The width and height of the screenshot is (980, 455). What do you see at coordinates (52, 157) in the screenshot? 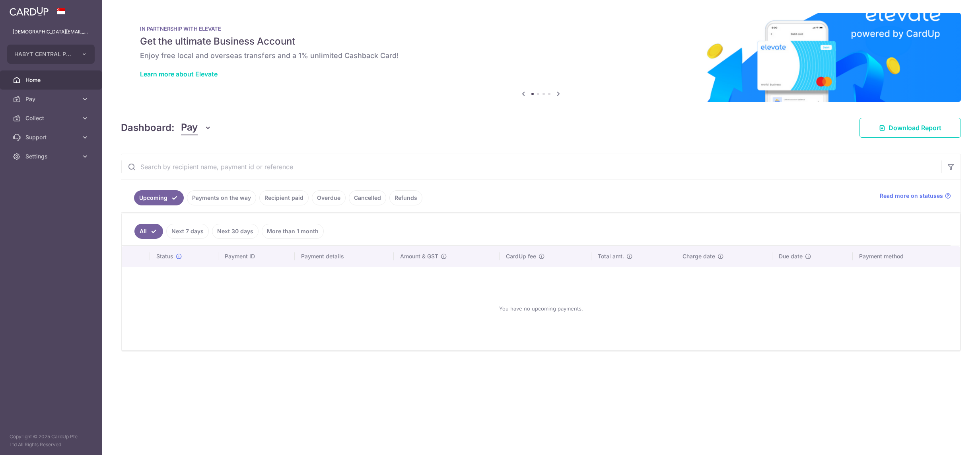
I see `span: Settings` at bounding box center [52, 157].